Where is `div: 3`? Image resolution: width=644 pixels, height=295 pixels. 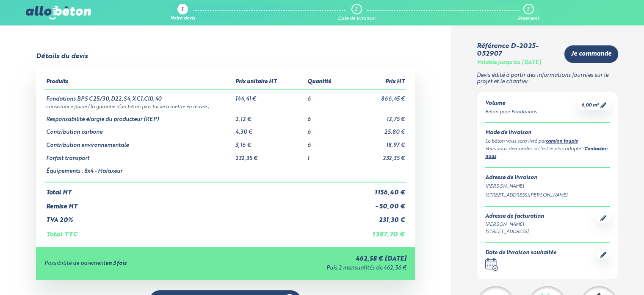 div: 3 is located at coordinates (528, 9).